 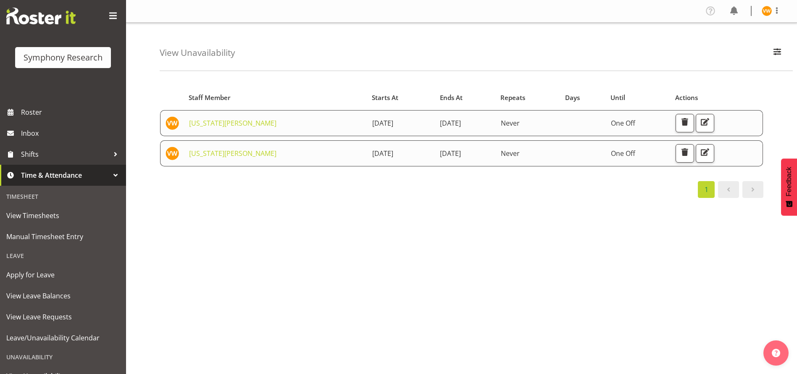 What do you see at coordinates (572, 97) in the screenshot?
I see `span: Days` at bounding box center [572, 97].